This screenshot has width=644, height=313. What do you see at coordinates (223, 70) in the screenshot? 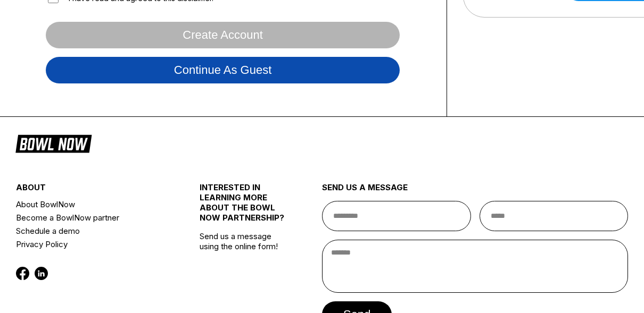
I see `button: Continue as guest` at bounding box center [223, 70].